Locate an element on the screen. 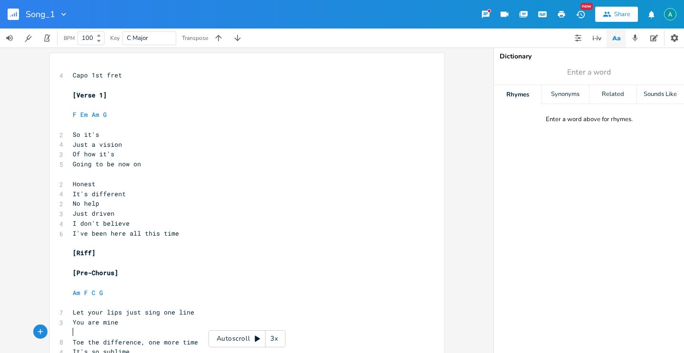  span: Capo 1st fret is located at coordinates (97, 75).